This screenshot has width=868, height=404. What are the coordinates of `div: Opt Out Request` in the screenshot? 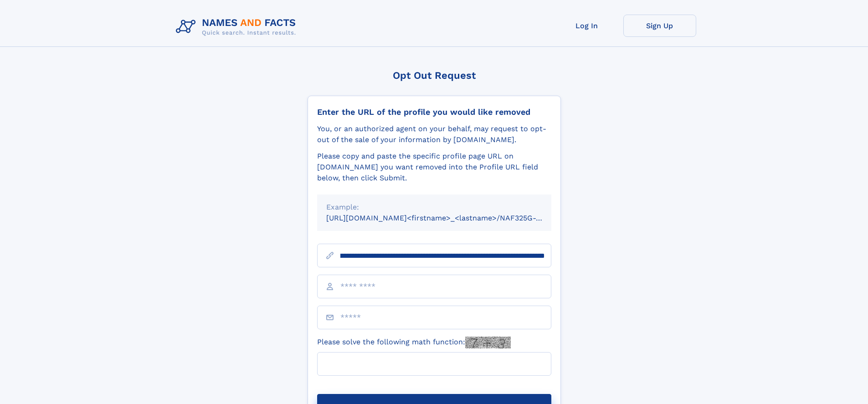 It's located at (434, 75).